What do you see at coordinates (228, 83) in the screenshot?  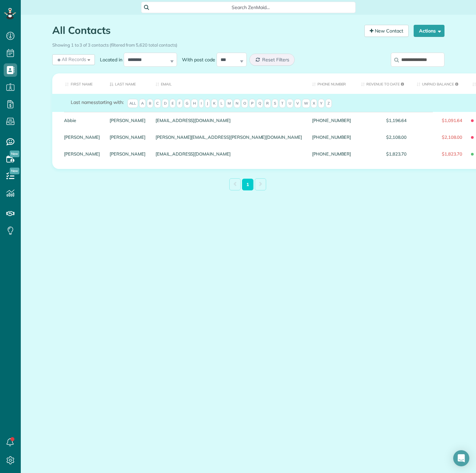 I see `th: Email: activate to sort column ascending` at bounding box center [228, 83].